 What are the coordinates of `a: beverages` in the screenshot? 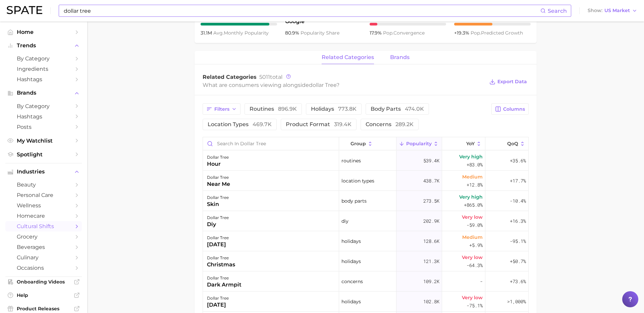 It's located at (44, 247).